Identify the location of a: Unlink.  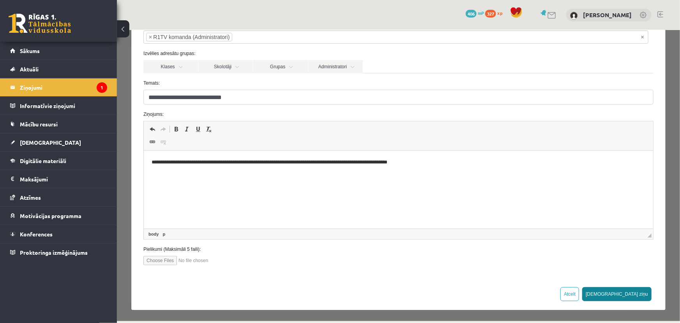
(46, 112).